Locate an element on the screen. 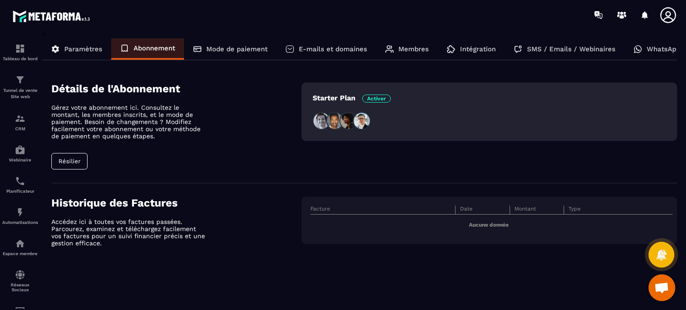 The width and height of the screenshot is (686, 310). h4: Historique des Factures is located at coordinates (176, 203).